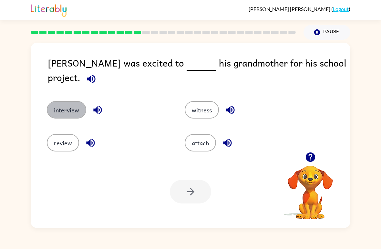 This screenshot has height=249, width=381. I want to click on button: witness, so click(202, 110).